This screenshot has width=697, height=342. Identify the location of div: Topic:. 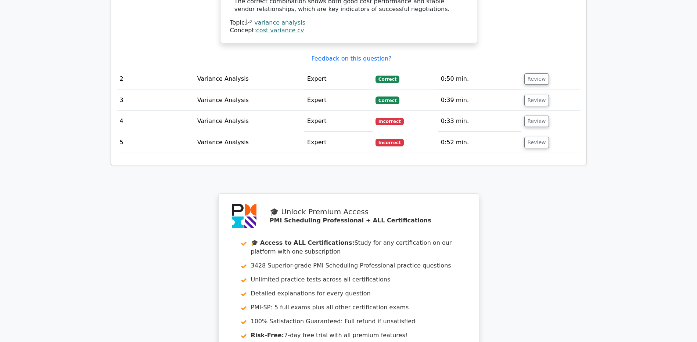
(348, 23).